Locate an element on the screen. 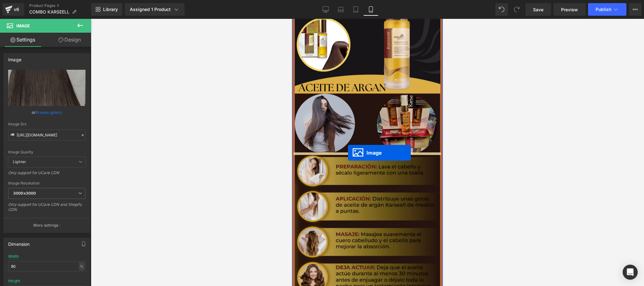  div: Assigned 1 Product is located at coordinates (155, 9).